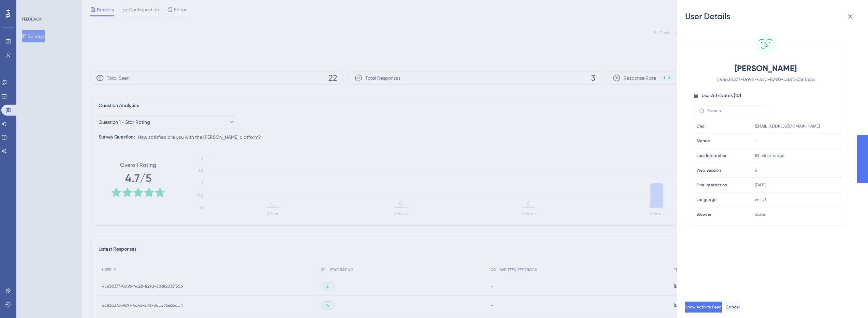 This screenshot has width=868, height=318. I want to click on div: User Details, so click(772, 16).